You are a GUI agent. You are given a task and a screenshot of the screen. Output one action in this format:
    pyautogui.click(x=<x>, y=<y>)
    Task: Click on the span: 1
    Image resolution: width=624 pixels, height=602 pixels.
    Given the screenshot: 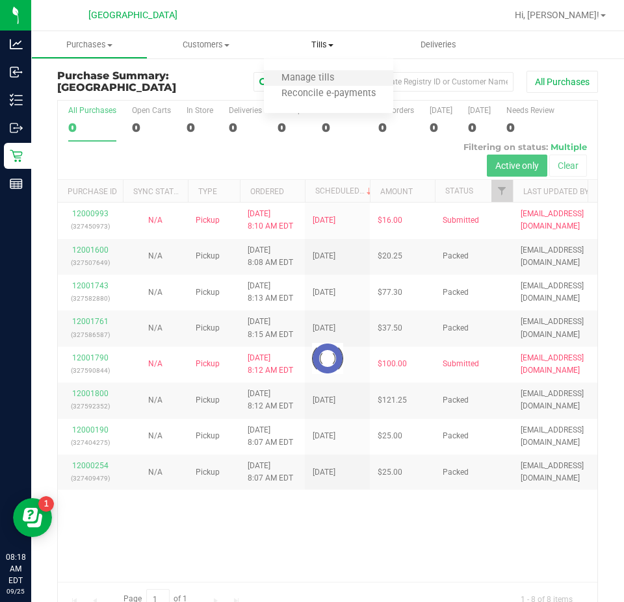 What is the action you would take?
    pyautogui.click(x=8, y=7)
    